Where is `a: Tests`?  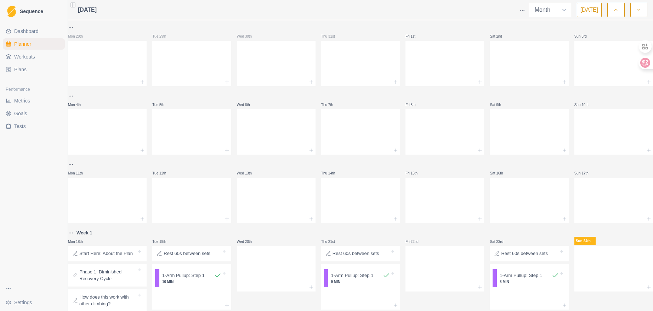 a: Tests is located at coordinates (34, 126).